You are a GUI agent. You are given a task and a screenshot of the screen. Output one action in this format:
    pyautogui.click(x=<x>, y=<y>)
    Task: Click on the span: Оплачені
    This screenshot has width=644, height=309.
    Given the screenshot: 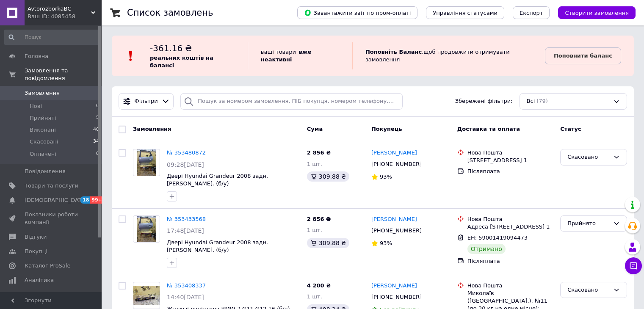 What is the action you would take?
    pyautogui.click(x=43, y=154)
    